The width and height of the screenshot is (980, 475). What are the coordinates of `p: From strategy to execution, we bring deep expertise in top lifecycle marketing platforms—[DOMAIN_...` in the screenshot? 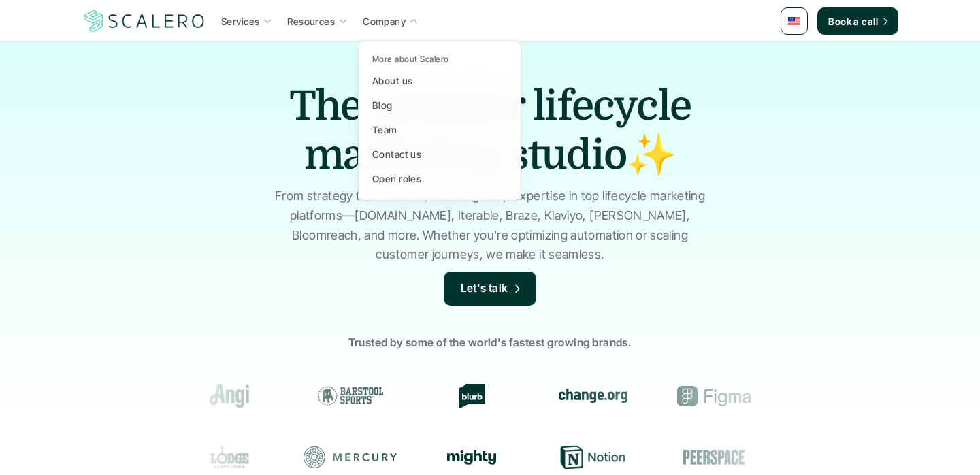 It's located at (490, 225).